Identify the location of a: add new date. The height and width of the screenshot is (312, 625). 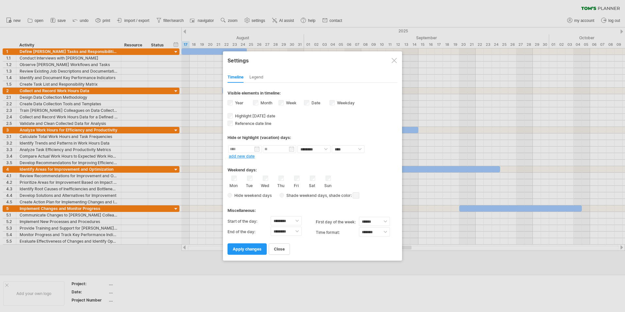
(242, 156).